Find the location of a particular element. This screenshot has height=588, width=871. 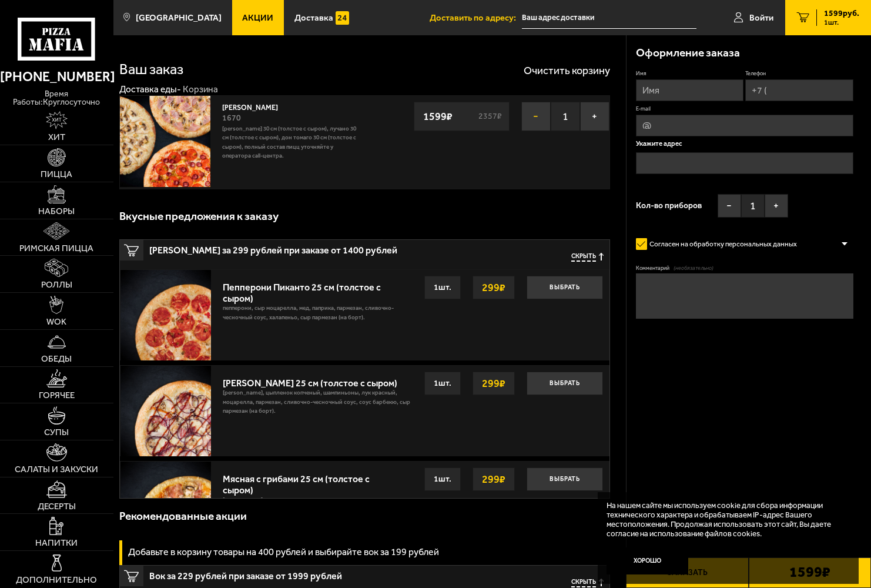

a: Доставка еды- is located at coordinates (150, 90).